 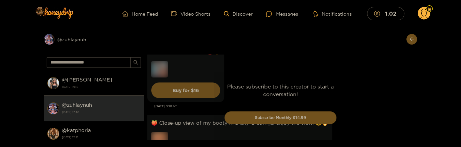 I want to click on button: Subscribe Monthly $14.99, so click(x=280, y=118).